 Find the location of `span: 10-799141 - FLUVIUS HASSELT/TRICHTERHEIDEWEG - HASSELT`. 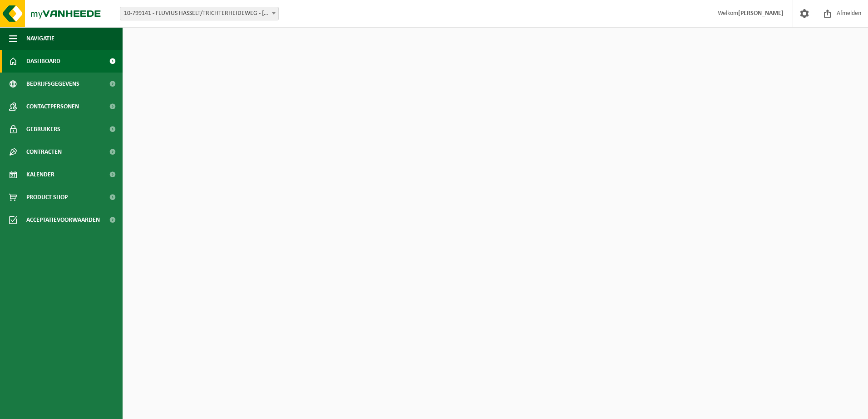

span: 10-799141 - FLUVIUS HASSELT/TRICHTERHEIDEWEG - HASSELT is located at coordinates (200, 14).